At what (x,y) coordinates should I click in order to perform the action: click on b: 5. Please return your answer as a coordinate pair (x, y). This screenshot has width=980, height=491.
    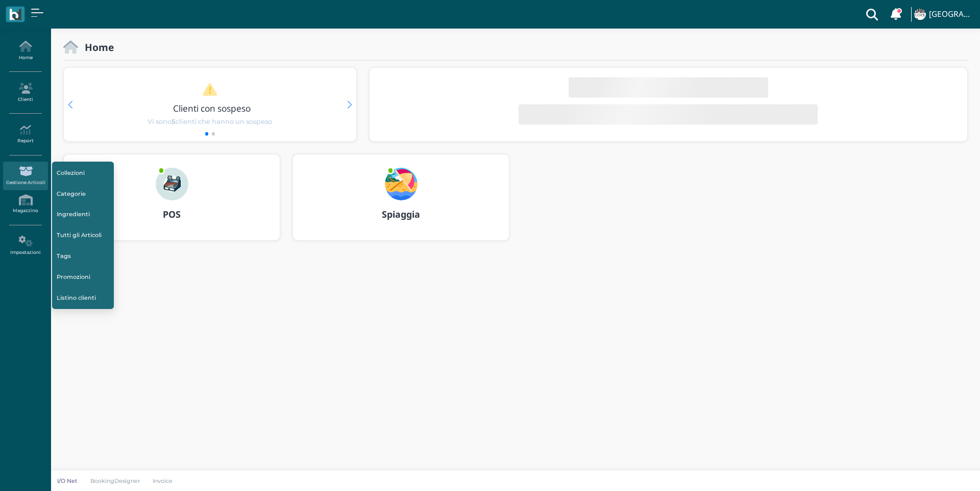
    Looking at the image, I should click on (173, 121).